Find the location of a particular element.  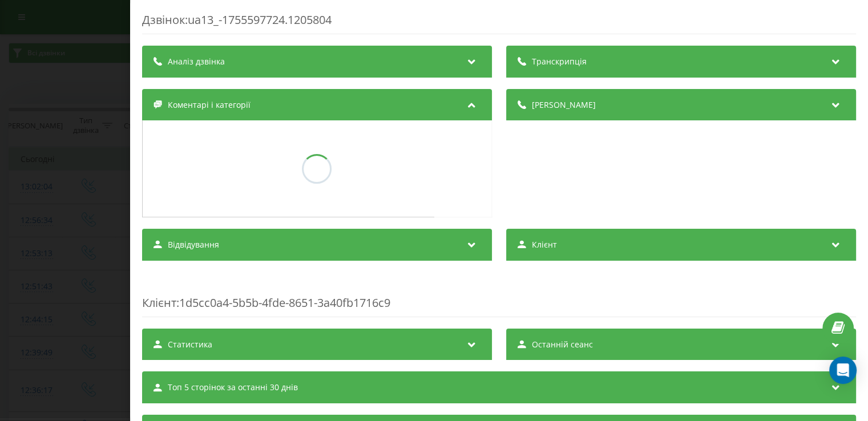

span: Коментарі і категорії is located at coordinates (209, 105).